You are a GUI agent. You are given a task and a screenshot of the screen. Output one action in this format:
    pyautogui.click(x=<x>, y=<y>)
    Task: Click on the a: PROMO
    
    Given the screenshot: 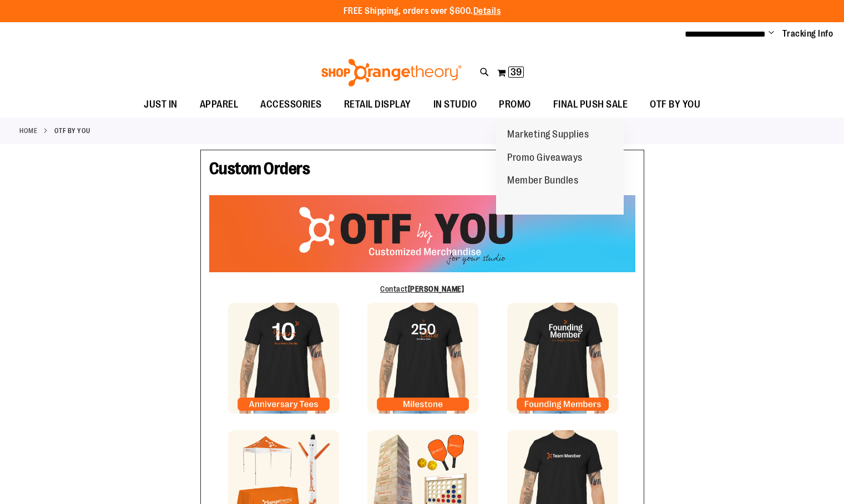 What is the action you would take?
    pyautogui.click(x=514, y=104)
    